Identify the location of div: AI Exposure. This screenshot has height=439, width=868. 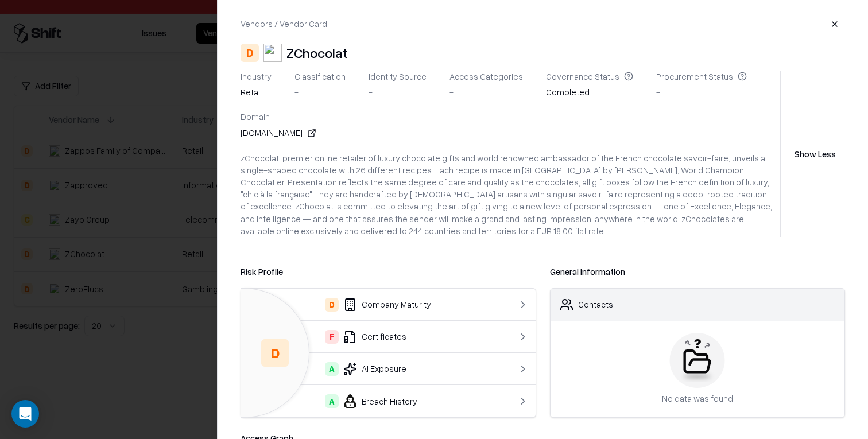
(372, 369).